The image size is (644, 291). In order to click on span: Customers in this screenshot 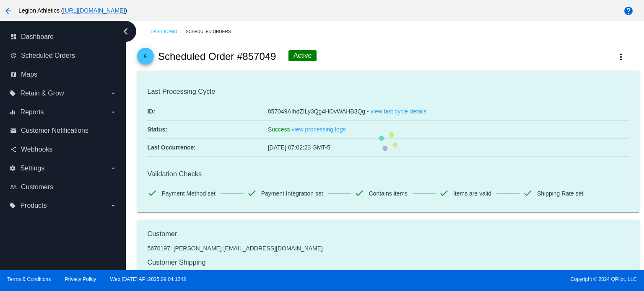, I will do `click(37, 187)`.